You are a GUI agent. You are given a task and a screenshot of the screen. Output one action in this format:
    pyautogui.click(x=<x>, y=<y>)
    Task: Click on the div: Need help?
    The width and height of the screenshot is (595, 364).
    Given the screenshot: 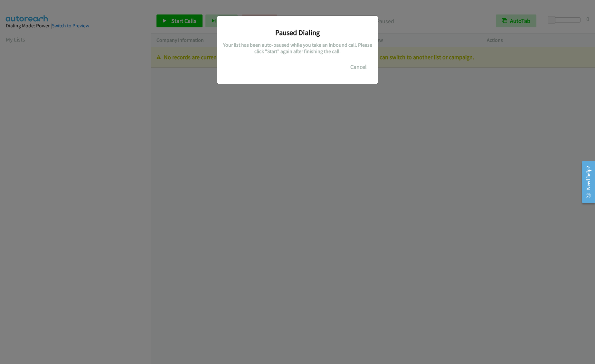 What is the action you would take?
    pyautogui.click(x=12, y=22)
    